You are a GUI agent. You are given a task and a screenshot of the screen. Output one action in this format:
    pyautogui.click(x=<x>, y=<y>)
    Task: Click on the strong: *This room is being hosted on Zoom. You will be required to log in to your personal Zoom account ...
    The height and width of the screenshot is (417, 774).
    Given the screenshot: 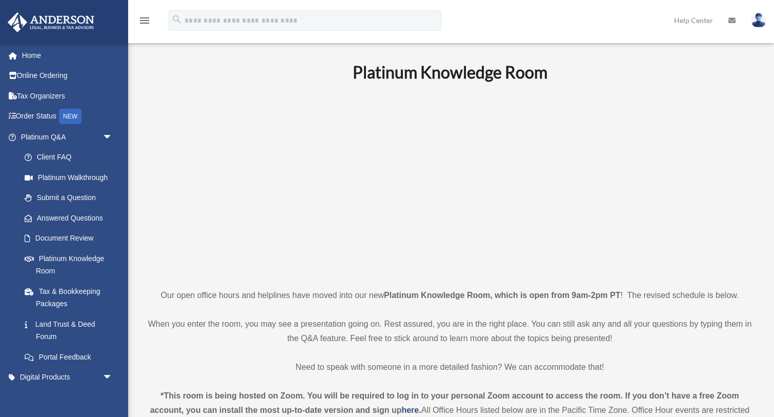 What is the action you would take?
    pyautogui.click(x=444, y=402)
    